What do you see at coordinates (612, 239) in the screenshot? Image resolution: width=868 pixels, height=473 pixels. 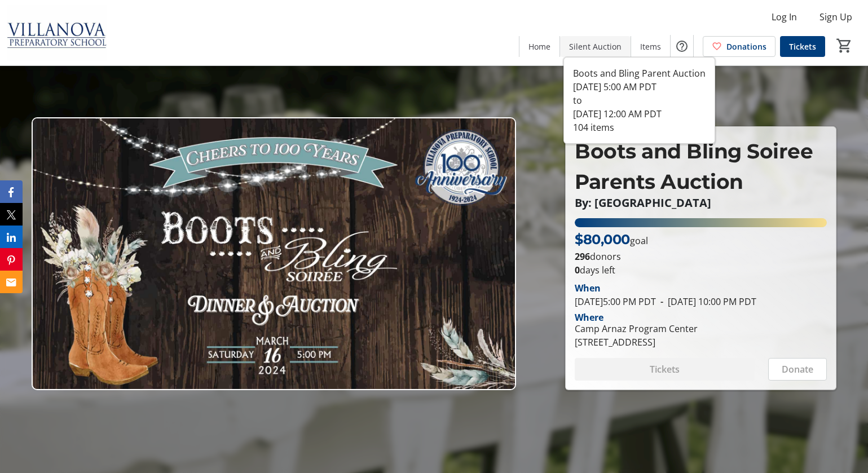 I see `p: goal` at bounding box center [612, 239].